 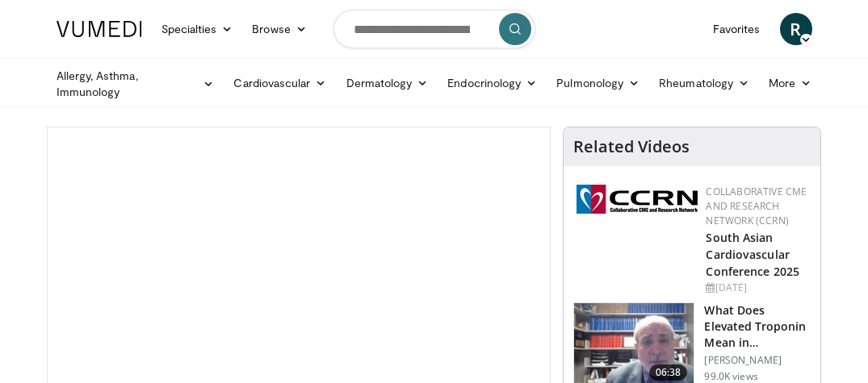 What do you see at coordinates (632, 147) in the screenshot?
I see `h4: Related Videos` at bounding box center [632, 147].